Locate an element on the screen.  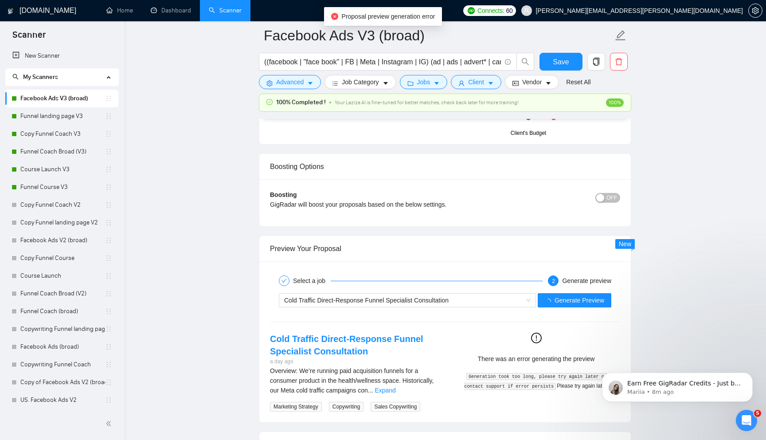
li: Facebook Ads V2 (broad) is located at coordinates (62, 240).